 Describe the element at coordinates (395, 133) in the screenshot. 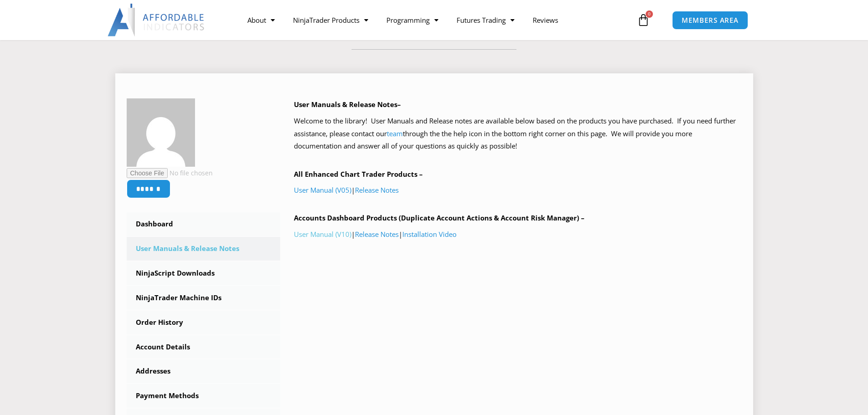

I see `a: team` at that location.